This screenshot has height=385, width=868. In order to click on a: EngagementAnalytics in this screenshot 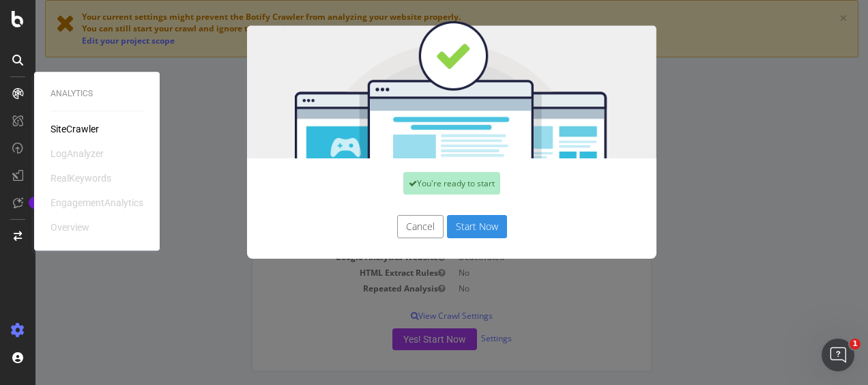, I will do `click(97, 202)`.